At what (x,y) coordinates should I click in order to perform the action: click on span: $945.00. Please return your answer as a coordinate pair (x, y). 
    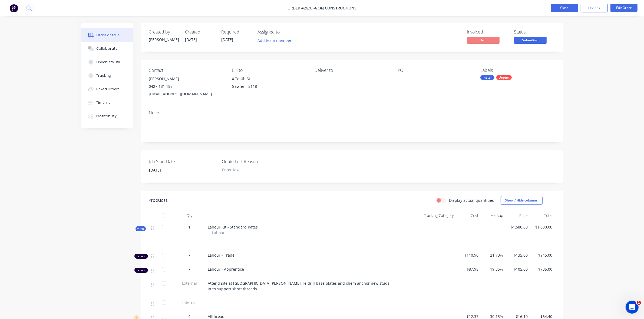
    Looking at the image, I should click on (542, 256).